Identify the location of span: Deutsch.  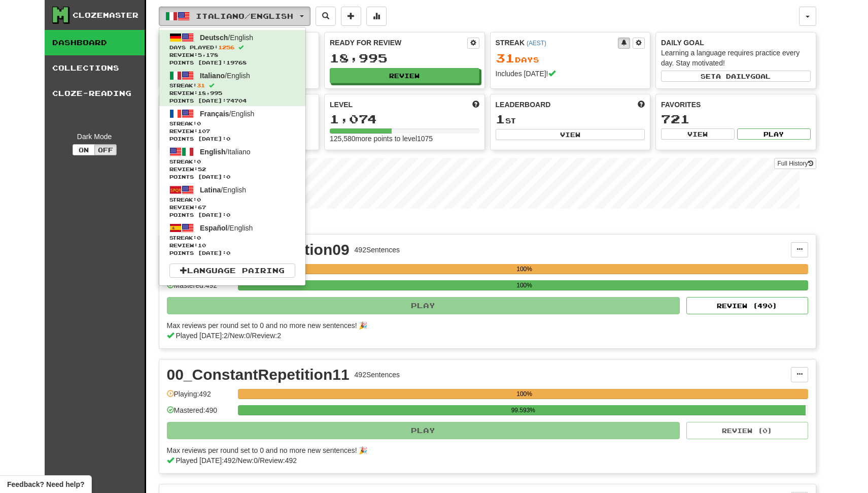
(213, 38).